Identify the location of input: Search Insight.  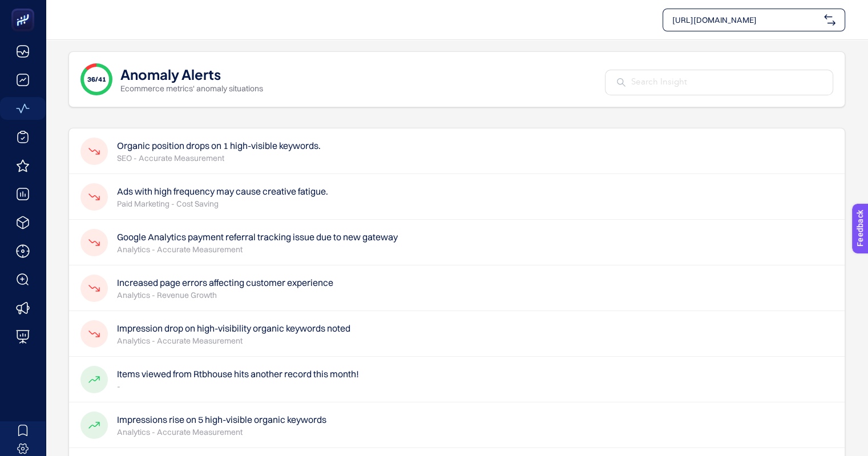
(726, 82).